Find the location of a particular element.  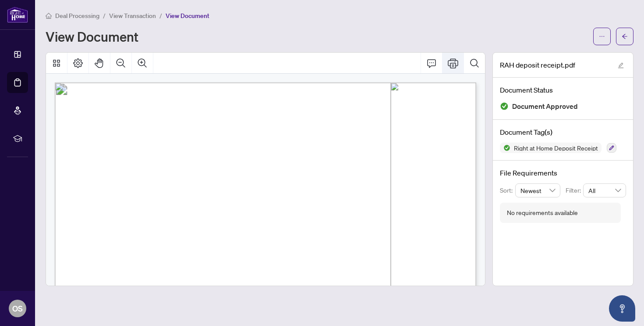

img: Status Icon is located at coordinates (505, 148).